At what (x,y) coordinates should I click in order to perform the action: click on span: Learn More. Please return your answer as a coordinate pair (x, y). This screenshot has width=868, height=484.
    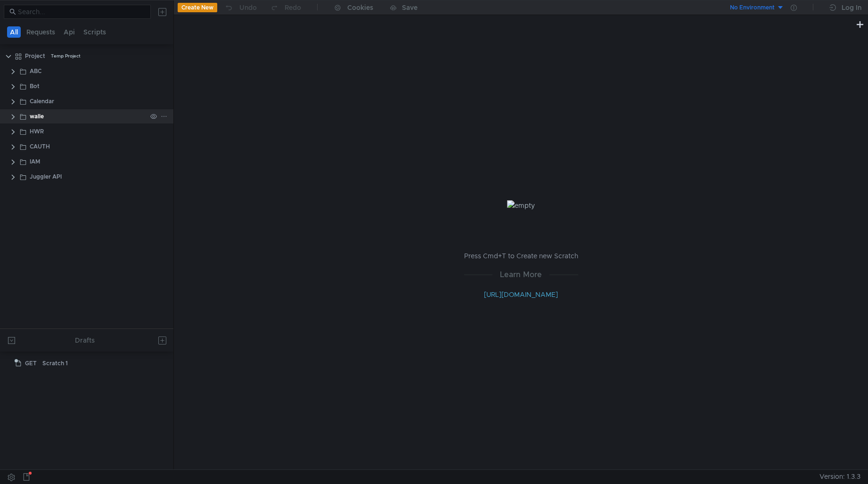
    Looking at the image, I should click on (521, 274).